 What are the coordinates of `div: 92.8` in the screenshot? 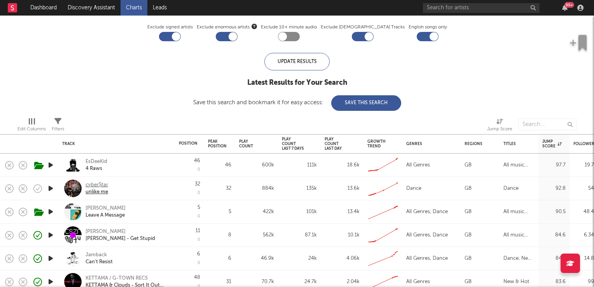 It's located at (554, 189).